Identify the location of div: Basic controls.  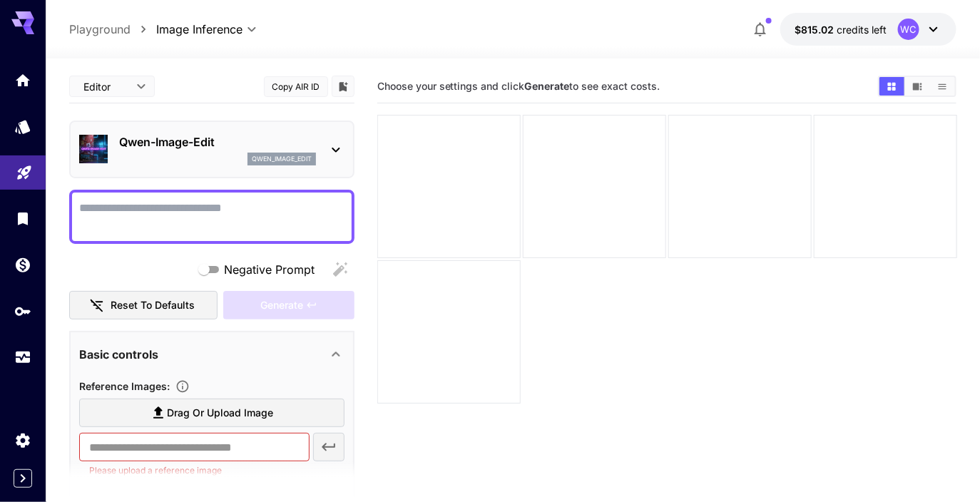
(212, 354).